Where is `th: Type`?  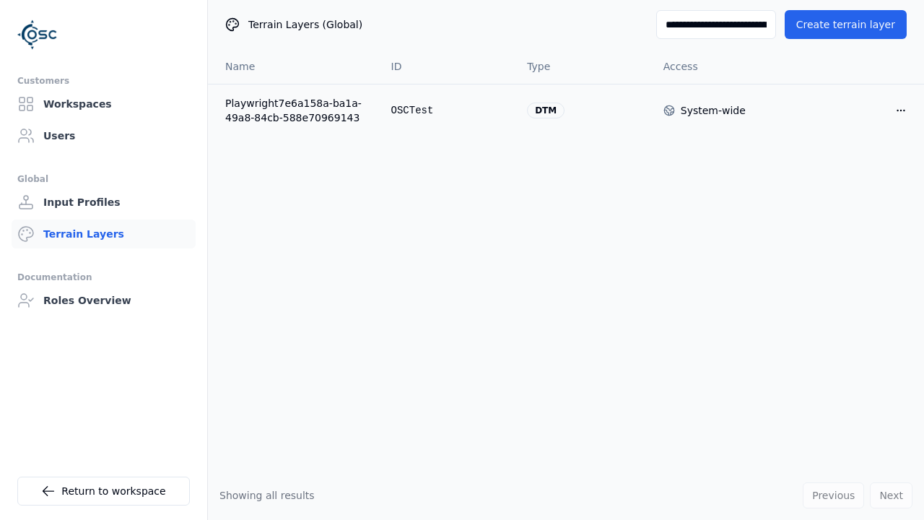 th: Type is located at coordinates (583, 66).